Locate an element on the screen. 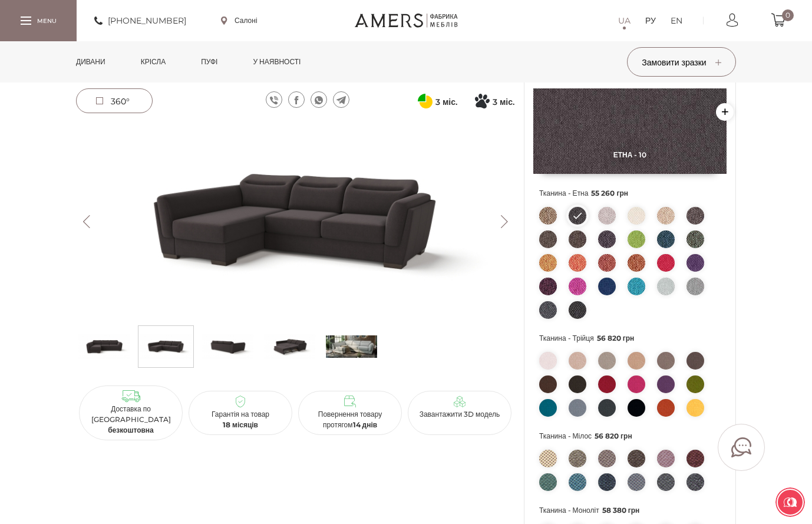  img: Мілош - 84 is located at coordinates (637, 482).